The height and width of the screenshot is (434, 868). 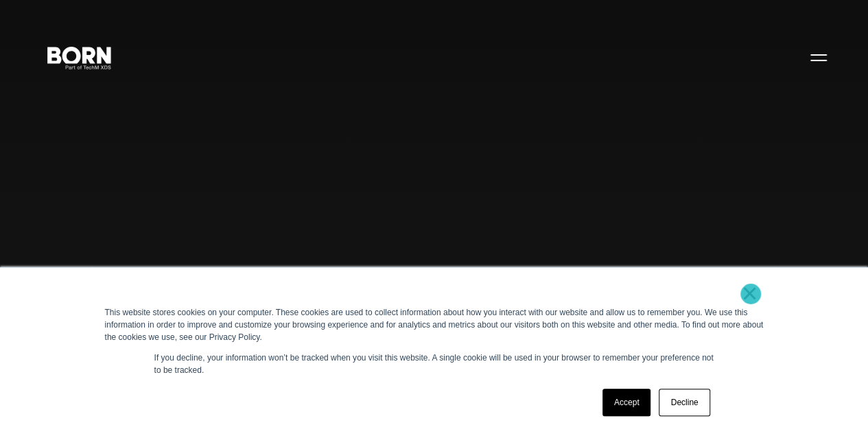 What do you see at coordinates (434, 364) in the screenshot?
I see `p: If you decline, your information won’t be tracked when you visit this website. A single cookie wi...` at bounding box center [434, 364].